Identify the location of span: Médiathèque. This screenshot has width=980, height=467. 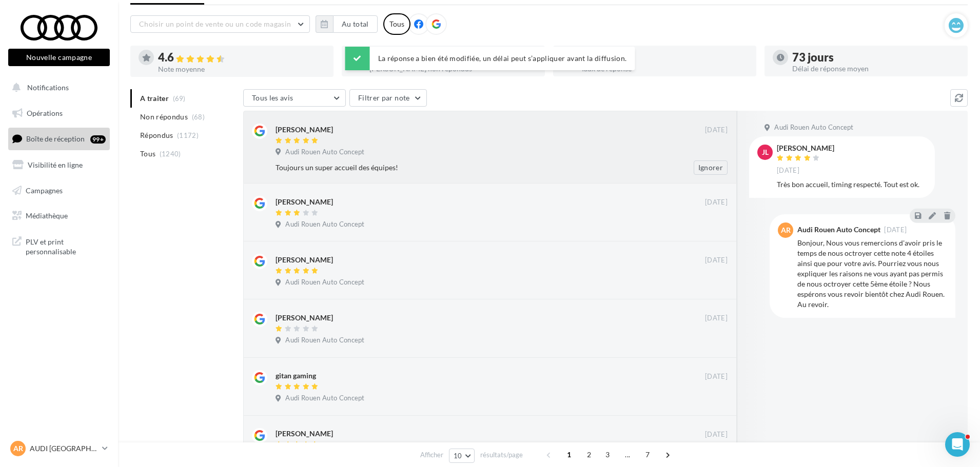
(47, 215).